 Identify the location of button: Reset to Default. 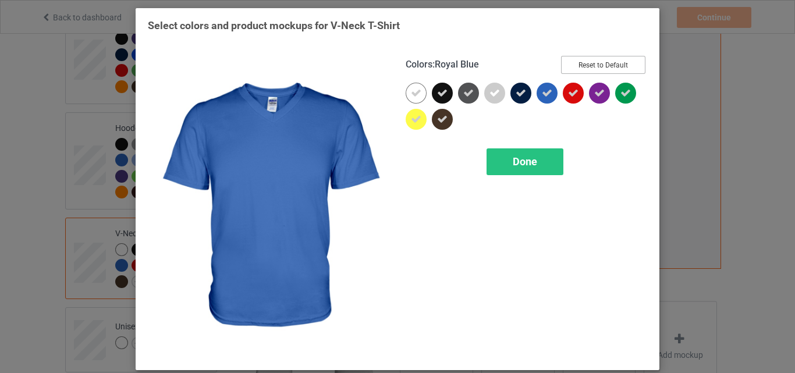
(603, 65).